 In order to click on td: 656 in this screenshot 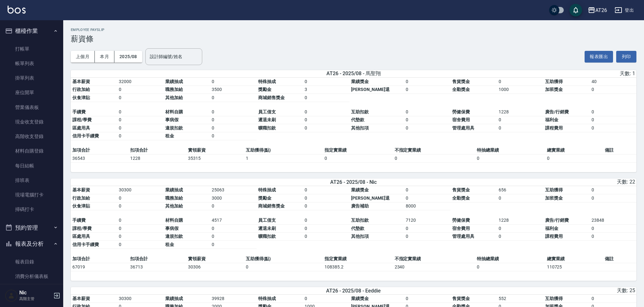, I will do `click(520, 190)`.